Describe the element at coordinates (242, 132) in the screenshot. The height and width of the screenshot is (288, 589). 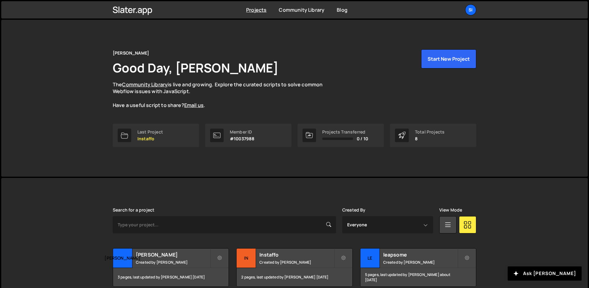
I see `div: Member ID` at that location.